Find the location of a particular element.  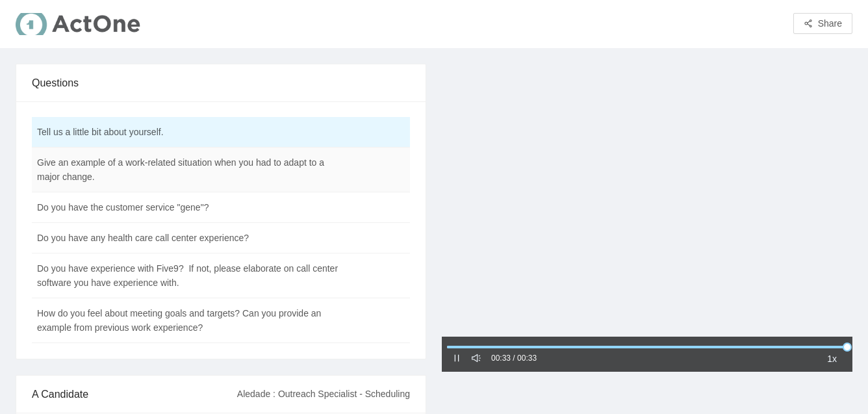

span: sound is located at coordinates (476, 357).